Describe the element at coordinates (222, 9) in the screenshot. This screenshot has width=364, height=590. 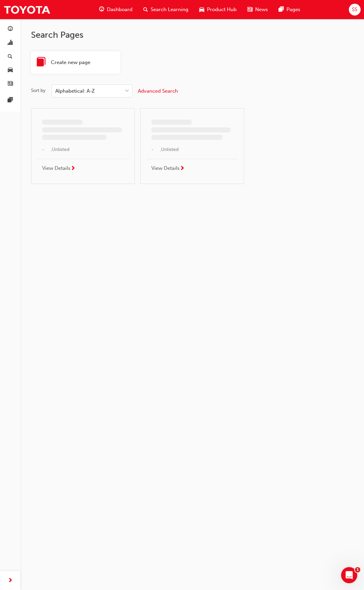
I see `span: Product Hub` at that location.